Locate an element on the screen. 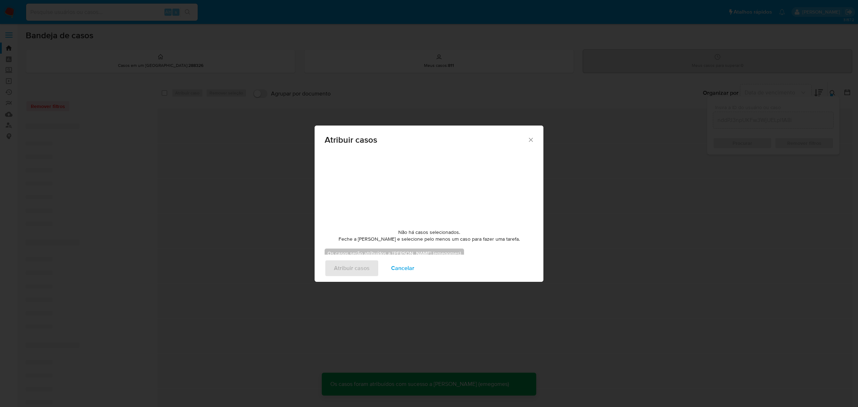  button: Cancelar is located at coordinates (403, 268).